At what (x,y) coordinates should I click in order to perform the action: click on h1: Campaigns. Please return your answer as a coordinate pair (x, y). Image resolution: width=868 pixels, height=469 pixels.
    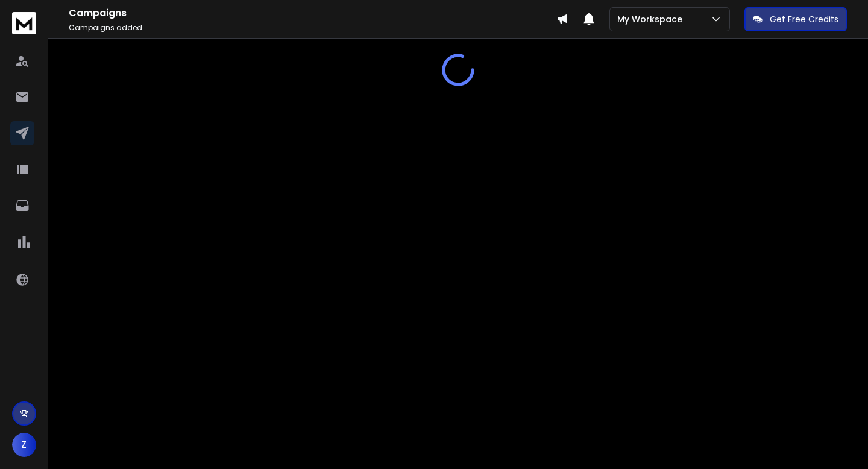
    Looking at the image, I should click on (312, 13).